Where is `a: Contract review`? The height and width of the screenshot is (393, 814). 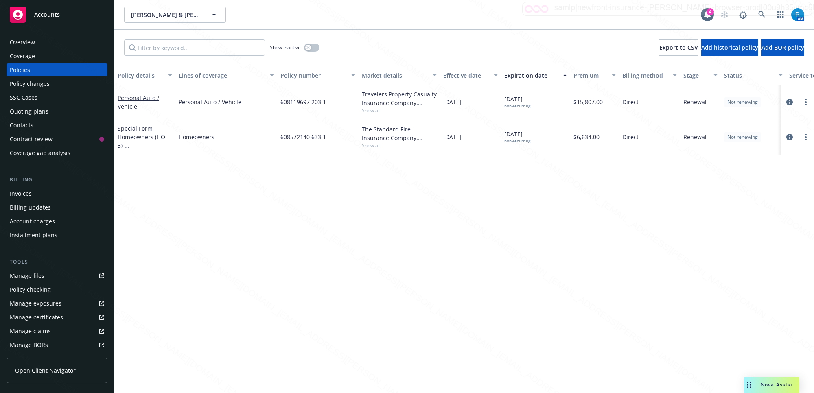 a: Contract review is located at coordinates (57, 139).